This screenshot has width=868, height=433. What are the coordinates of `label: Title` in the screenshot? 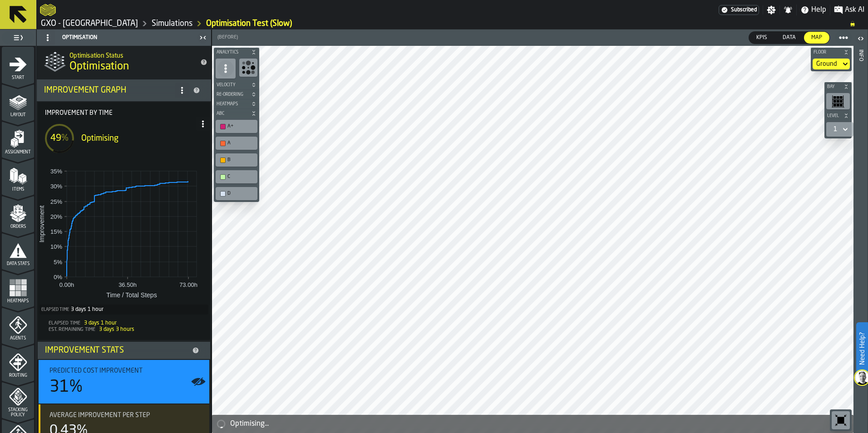 It's located at (124, 110).